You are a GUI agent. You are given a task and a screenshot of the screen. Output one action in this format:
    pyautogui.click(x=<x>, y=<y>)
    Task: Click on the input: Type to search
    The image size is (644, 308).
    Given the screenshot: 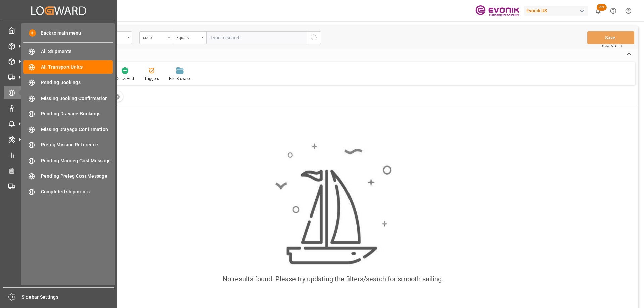 What is the action you would take?
    pyautogui.click(x=257, y=38)
    